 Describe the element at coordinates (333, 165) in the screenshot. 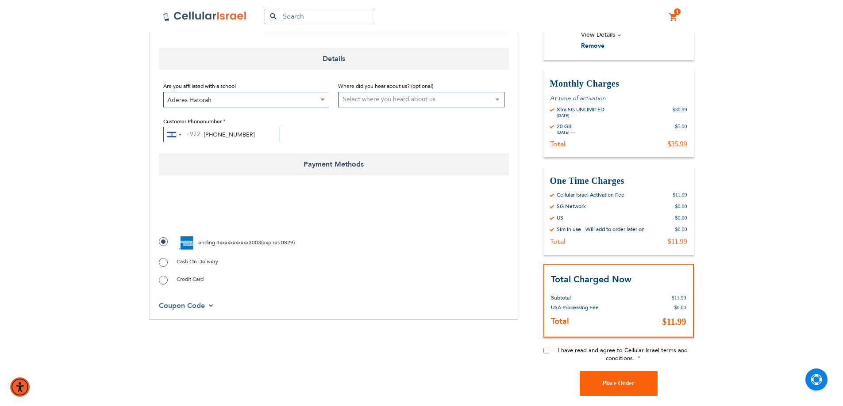

I see `span: Payment Methods` at that location.